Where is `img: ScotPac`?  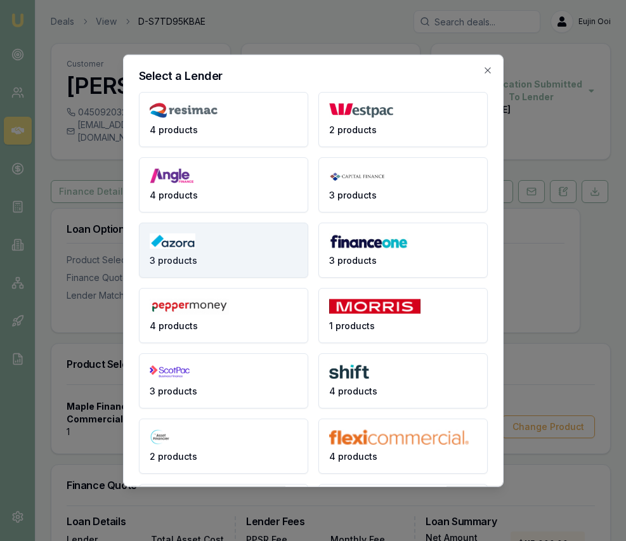 img: ScotPac is located at coordinates (170, 371).